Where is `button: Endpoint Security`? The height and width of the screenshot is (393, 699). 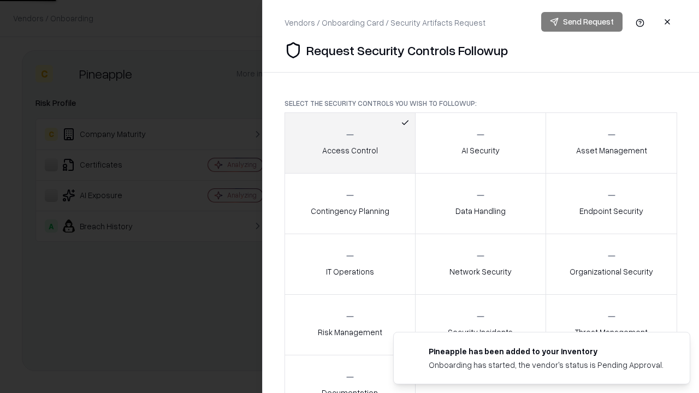 button: Endpoint Security is located at coordinates (611, 204).